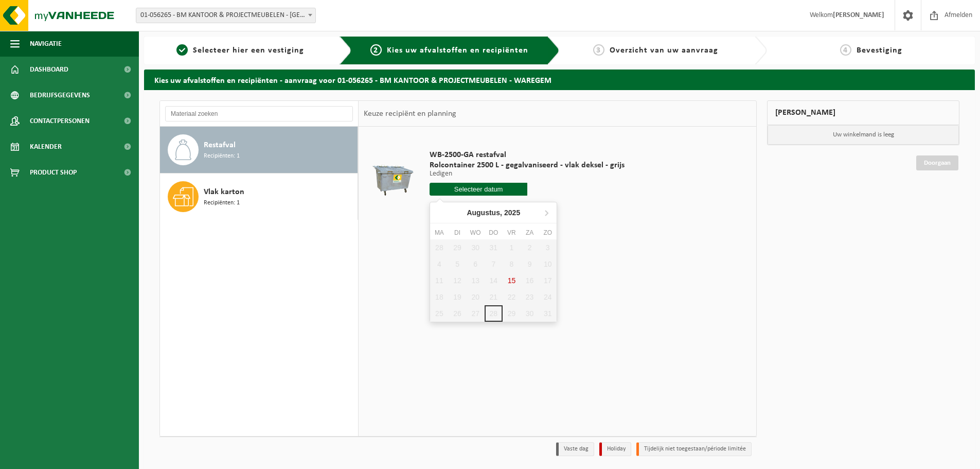 Image resolution: width=980 pixels, height=469 pixels. I want to click on a: 1Selecteer hier een vestiging, so click(240, 50).